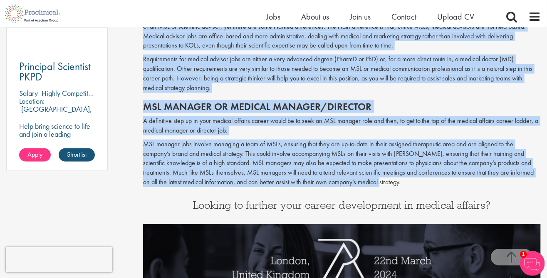 This screenshot has height=278, width=547. Describe the element at coordinates (55, 71) in the screenshot. I see `span: Principal Scientist PKPD` at that location.